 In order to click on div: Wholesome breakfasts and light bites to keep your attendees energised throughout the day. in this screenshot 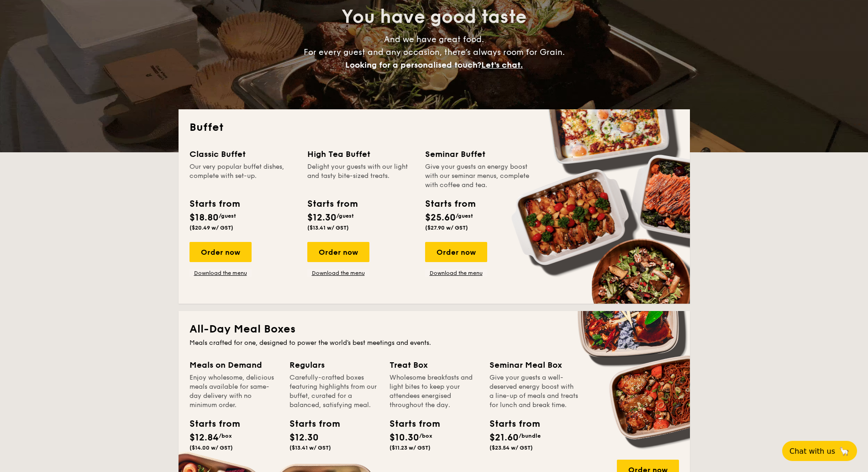, I will do `click(434, 391)`.